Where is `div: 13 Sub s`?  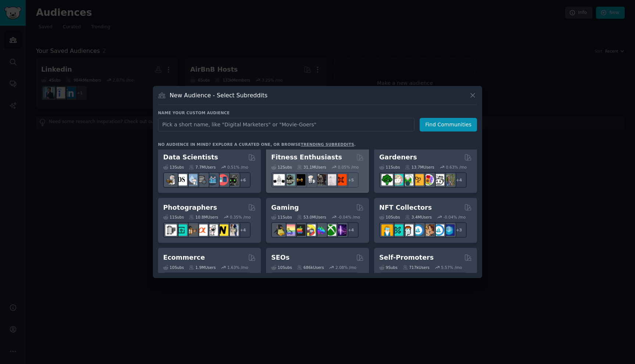 div: 13 Sub s is located at coordinates (173, 167).